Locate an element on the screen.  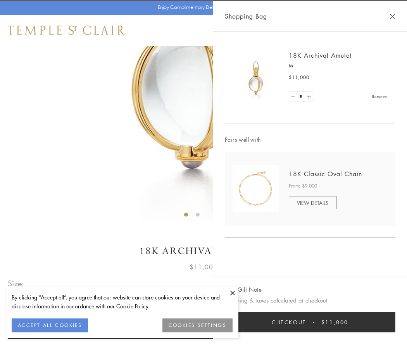
span: Checkout is located at coordinates (289, 322).